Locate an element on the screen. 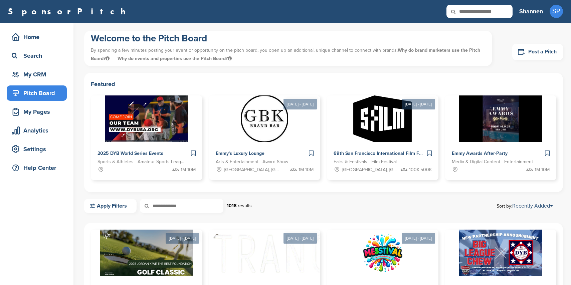 The width and height of the screenshot is (571, 285). span: Sort by: is located at coordinates (524, 206).